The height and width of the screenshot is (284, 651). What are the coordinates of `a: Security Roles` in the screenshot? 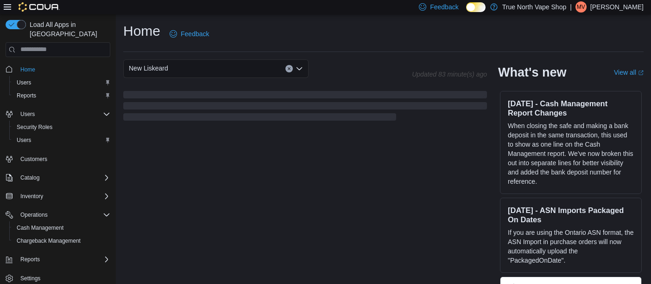 It's located at (34, 127).